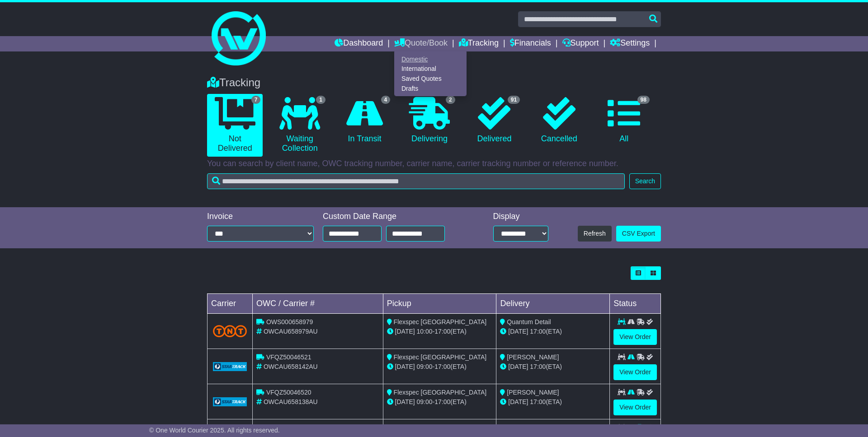  What do you see at coordinates (235, 125) in the screenshot?
I see `a: 7 Not Delivered` at bounding box center [235, 125].